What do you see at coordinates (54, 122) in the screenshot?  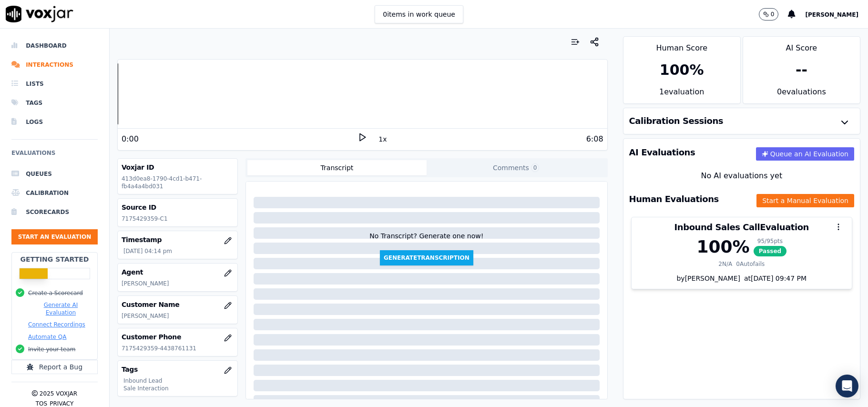 I see `a: Logs` at bounding box center [54, 122].